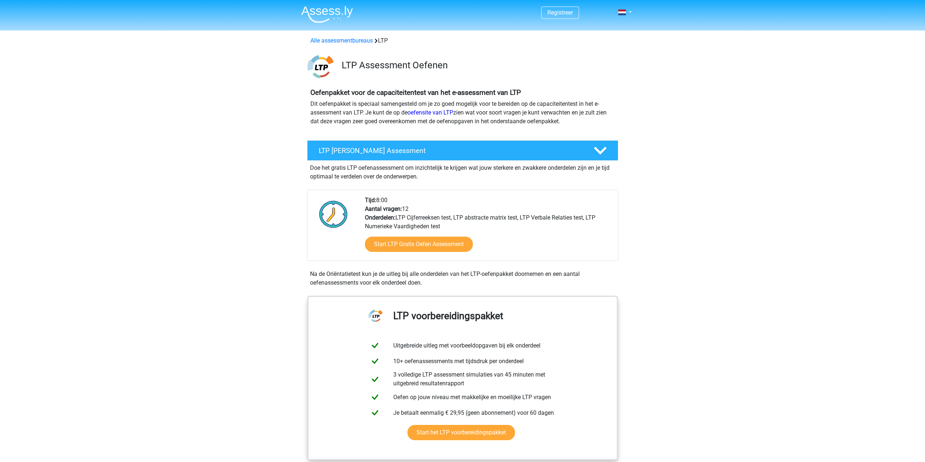 The height and width of the screenshot is (462, 925). What do you see at coordinates (333, 214) in the screenshot?
I see `img: Klok` at bounding box center [333, 214].